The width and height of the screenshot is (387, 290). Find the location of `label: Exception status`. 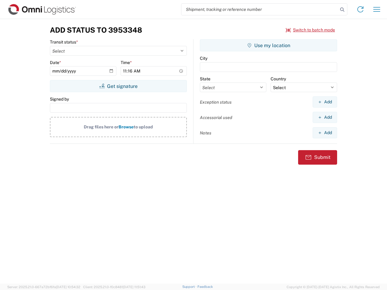

label: Exception status is located at coordinates (215, 102).